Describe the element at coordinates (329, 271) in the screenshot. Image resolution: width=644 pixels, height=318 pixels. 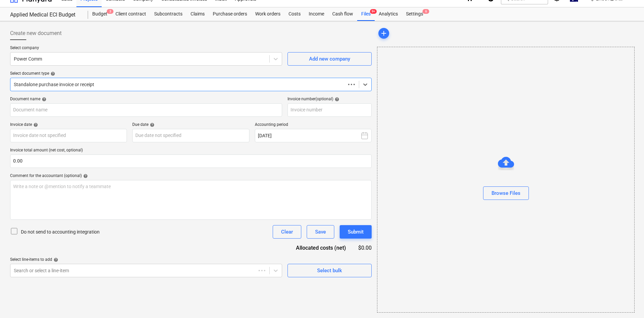
I see `button: Select bulk` at that location.